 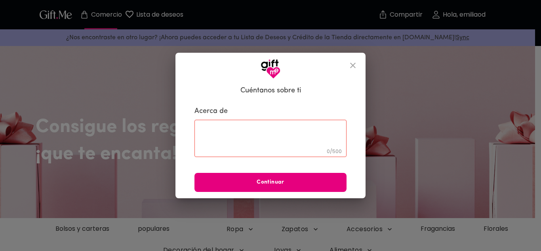 What do you see at coordinates (328, 151) in the screenshot?
I see `font: 0` at bounding box center [328, 151].